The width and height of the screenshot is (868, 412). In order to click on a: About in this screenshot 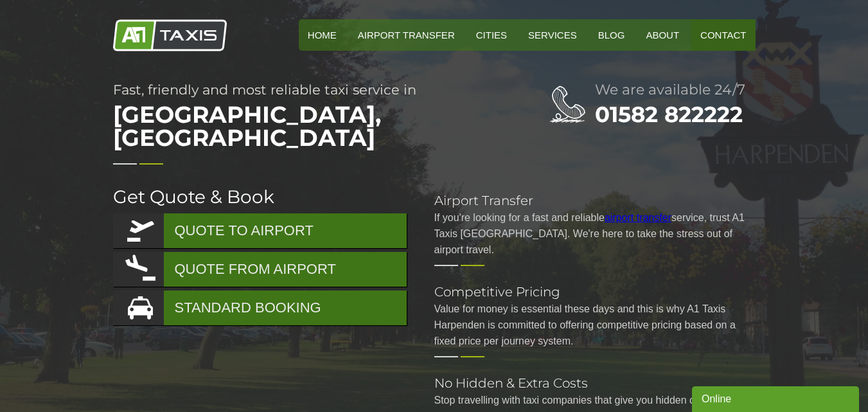, I will do `click(663, 34)`.